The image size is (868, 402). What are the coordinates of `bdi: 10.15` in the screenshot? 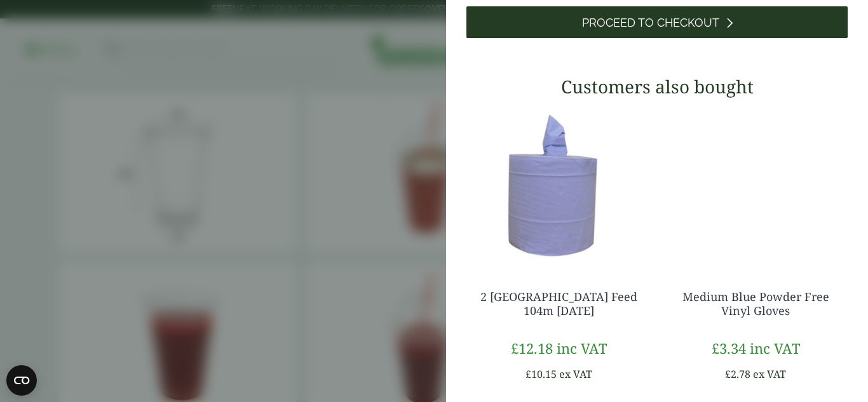 It's located at (541, 374).